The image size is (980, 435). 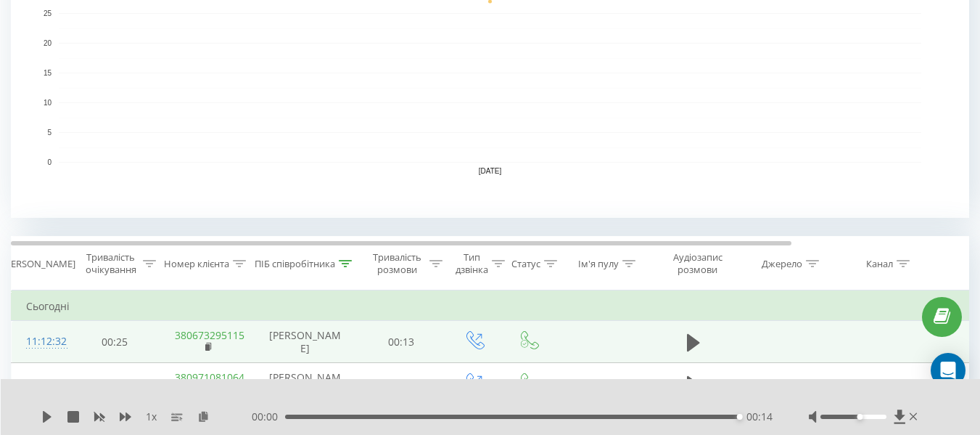 What do you see at coordinates (697, 263) in the screenshot?
I see `div: Аудіозапис розмови` at bounding box center [697, 263].